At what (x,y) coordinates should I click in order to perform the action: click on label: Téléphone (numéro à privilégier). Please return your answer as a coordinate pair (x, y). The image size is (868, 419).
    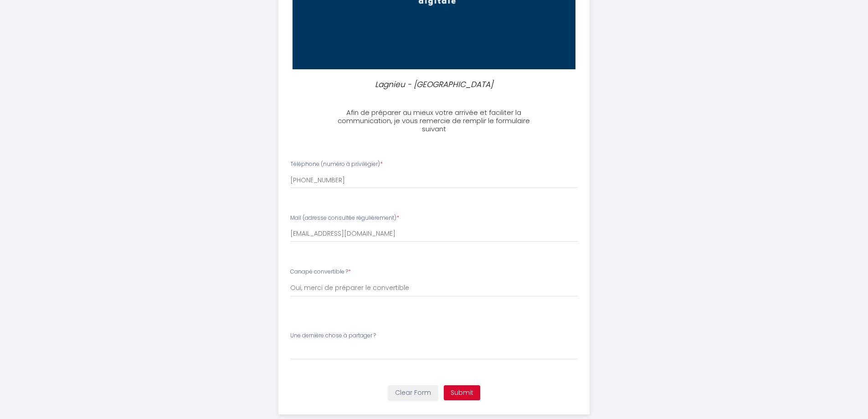
    Looking at the image, I should click on (336, 164).